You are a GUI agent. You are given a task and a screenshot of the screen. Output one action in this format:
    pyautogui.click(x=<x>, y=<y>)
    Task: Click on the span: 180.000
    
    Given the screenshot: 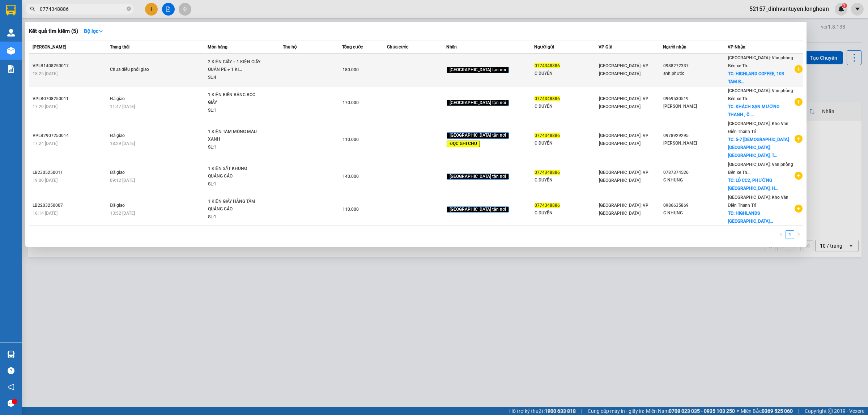 What is the action you would take?
    pyautogui.click(x=350, y=70)
    